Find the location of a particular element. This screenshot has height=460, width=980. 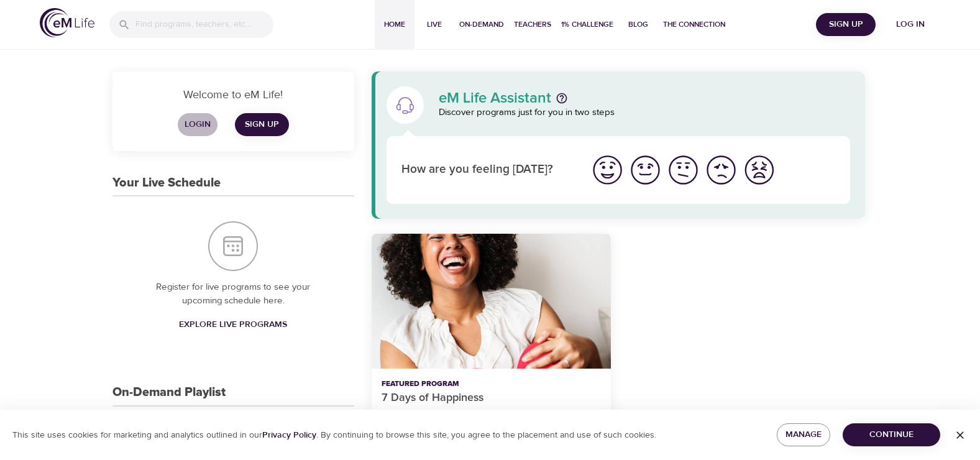

p: 7 Episodes is located at coordinates (462, 415).